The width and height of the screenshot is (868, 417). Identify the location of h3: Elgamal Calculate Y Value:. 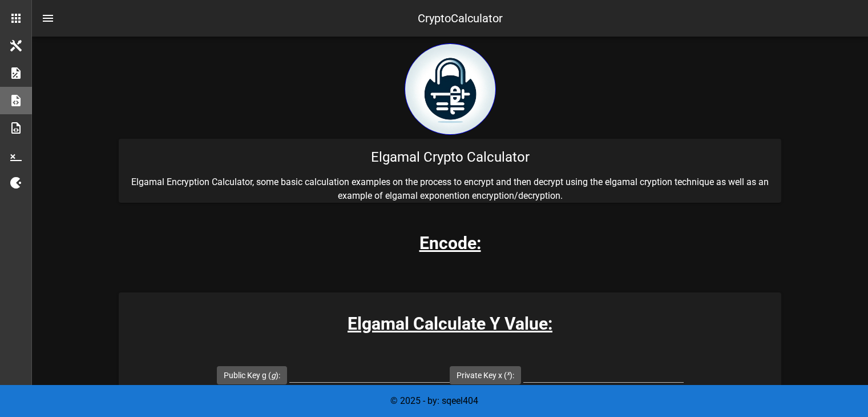
(450, 323).